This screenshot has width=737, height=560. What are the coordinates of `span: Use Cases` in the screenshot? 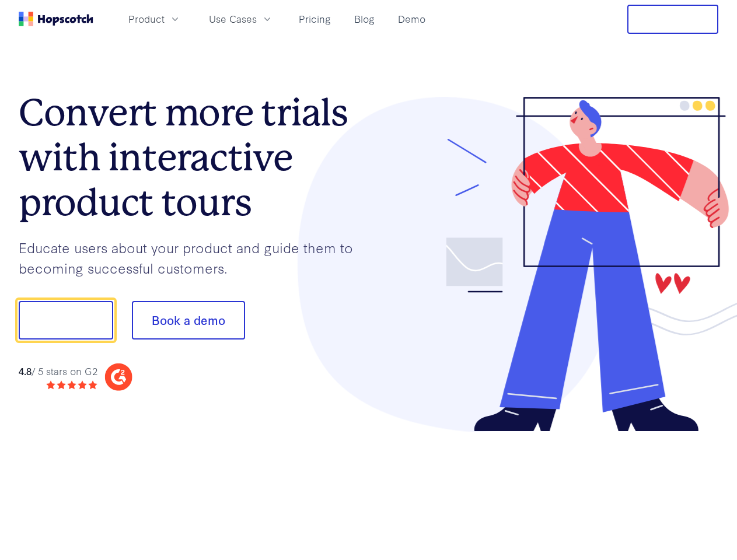 It's located at (233, 18).